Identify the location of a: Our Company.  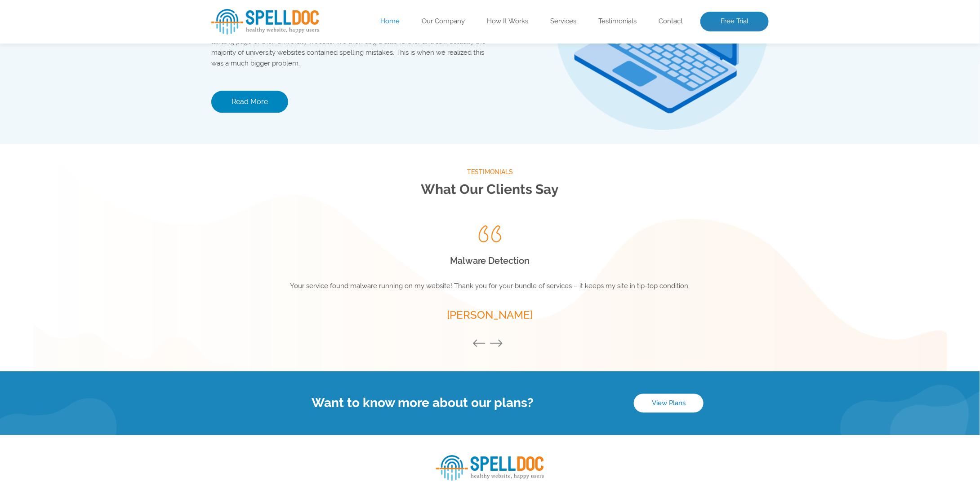
(443, 22).